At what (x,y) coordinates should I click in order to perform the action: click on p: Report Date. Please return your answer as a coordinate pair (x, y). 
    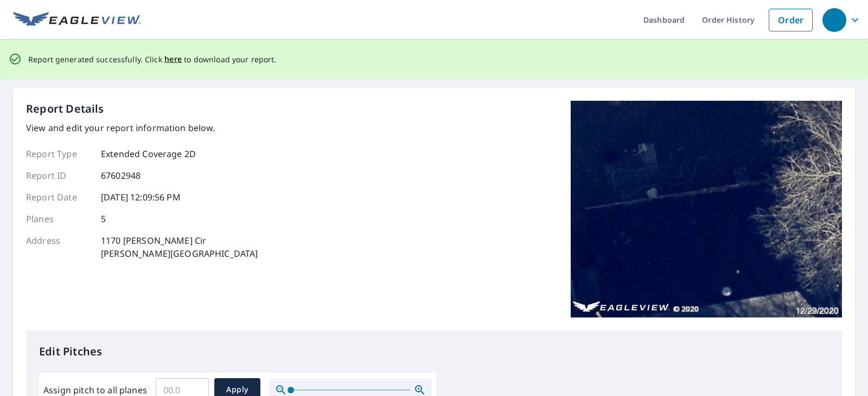
    Looking at the image, I should click on (59, 197).